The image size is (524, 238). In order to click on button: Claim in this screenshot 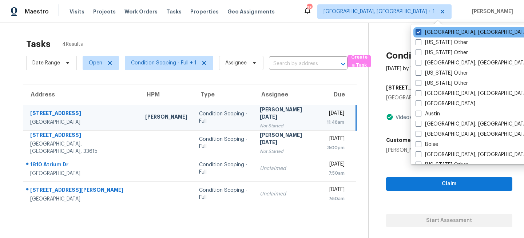, I will do `click(449, 184)`.